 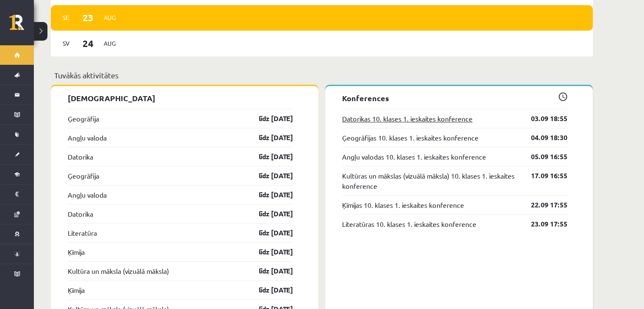 What do you see at coordinates (407, 119) in the screenshot?
I see `a: Datorikas 10. klases 1. ieskaites konference` at bounding box center [407, 119].